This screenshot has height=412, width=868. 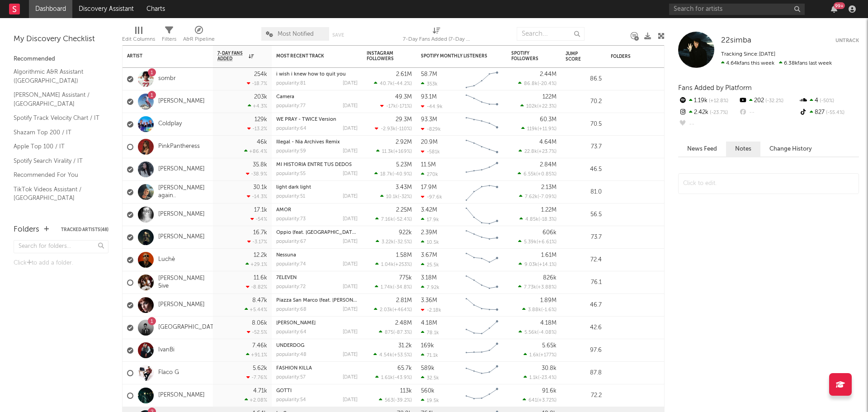 What do you see at coordinates (834, 9) in the screenshot?
I see `button: 99+` at bounding box center [834, 9].